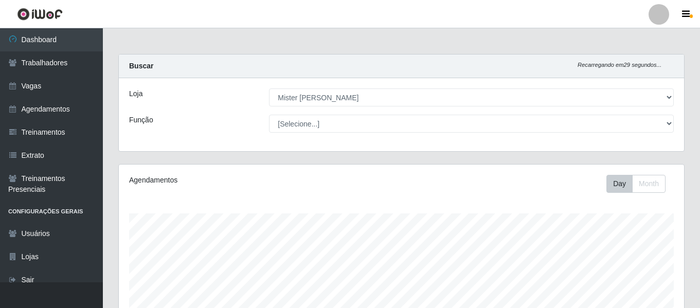  I want to click on label: Função, so click(141, 120).